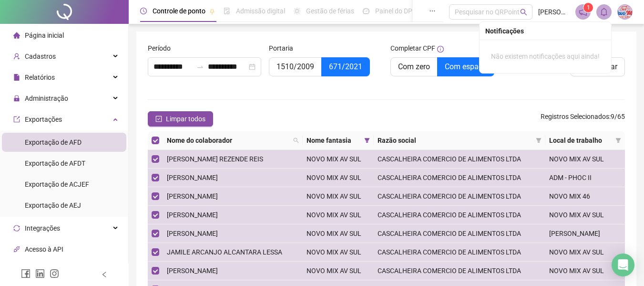  I want to click on span: sync, so click(17, 228).